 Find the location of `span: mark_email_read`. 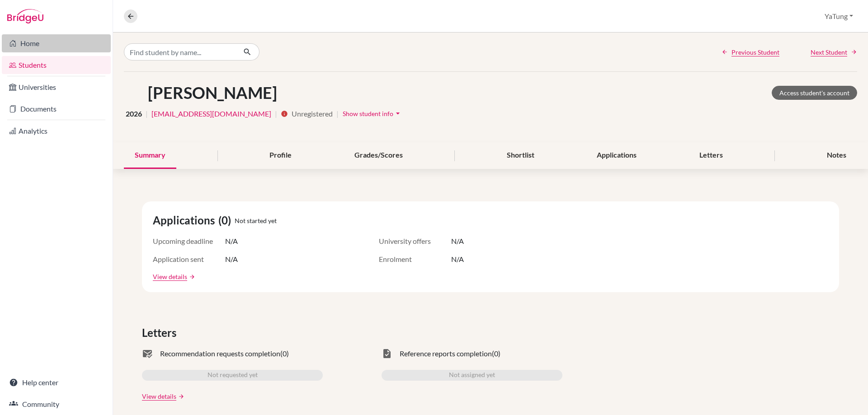

span: mark_email_read is located at coordinates (148, 354).